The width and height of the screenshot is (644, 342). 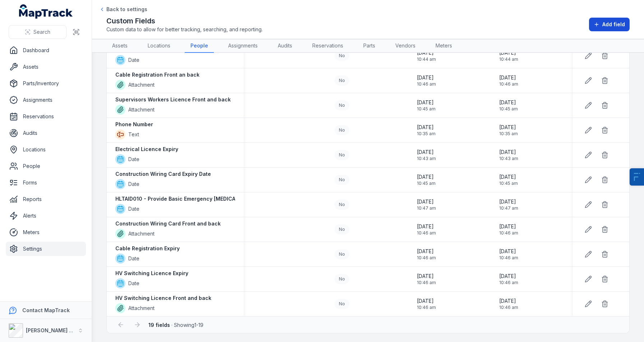 I want to click on span: Add field, so click(x=614, y=24).